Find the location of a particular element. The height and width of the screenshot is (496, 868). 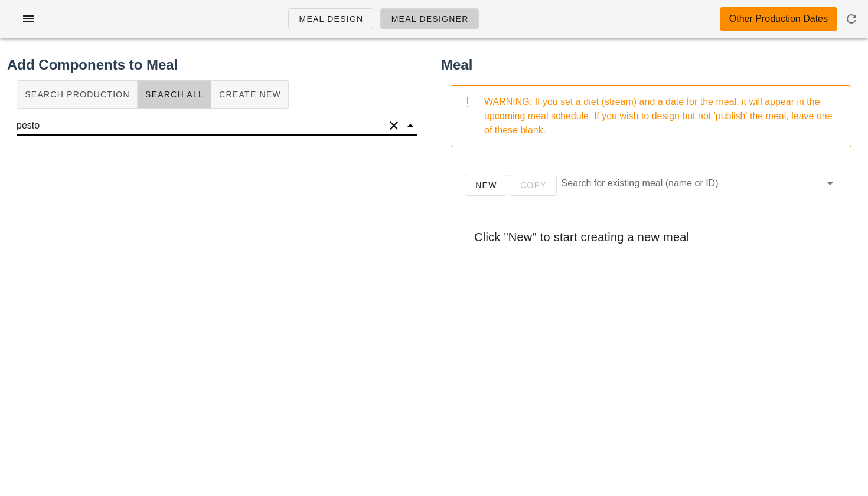

button: Search Production is located at coordinates (77, 95).